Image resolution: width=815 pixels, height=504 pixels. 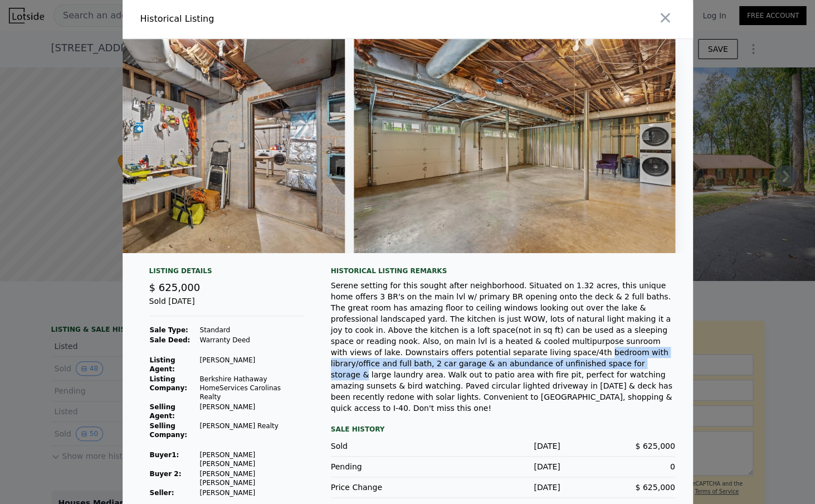 I want to click on strong: Listing Company:, so click(x=168, y=383).